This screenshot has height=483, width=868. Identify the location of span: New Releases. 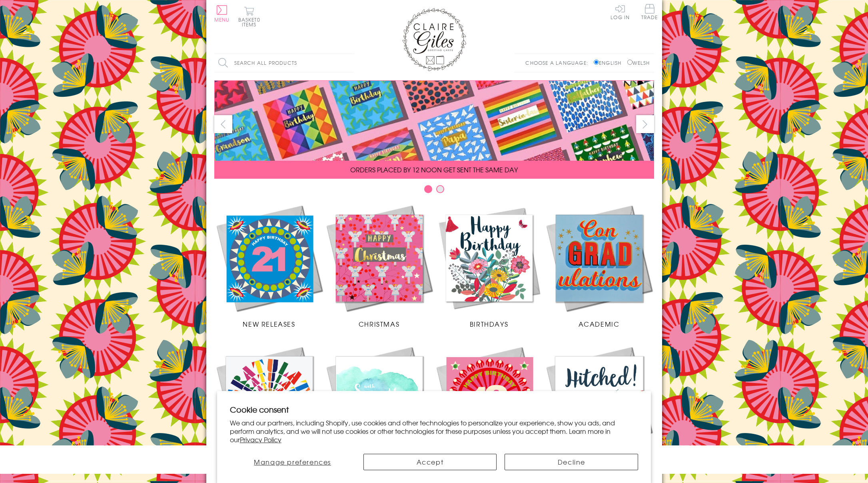
(269, 325).